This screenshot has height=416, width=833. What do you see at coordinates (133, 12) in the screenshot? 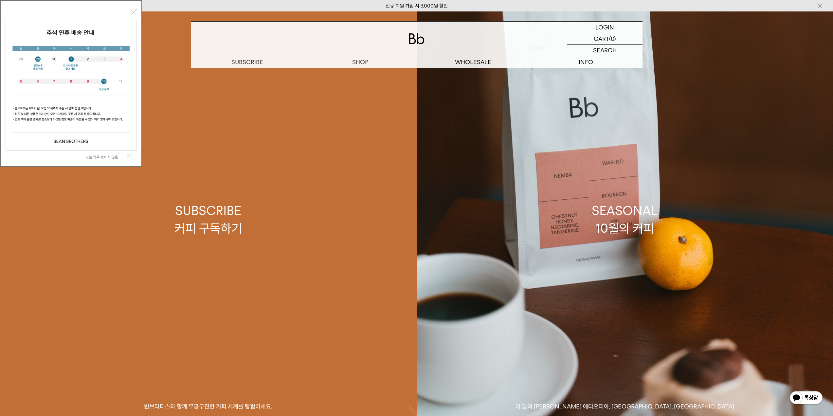
I see `button: 닫기` at bounding box center [133, 12].